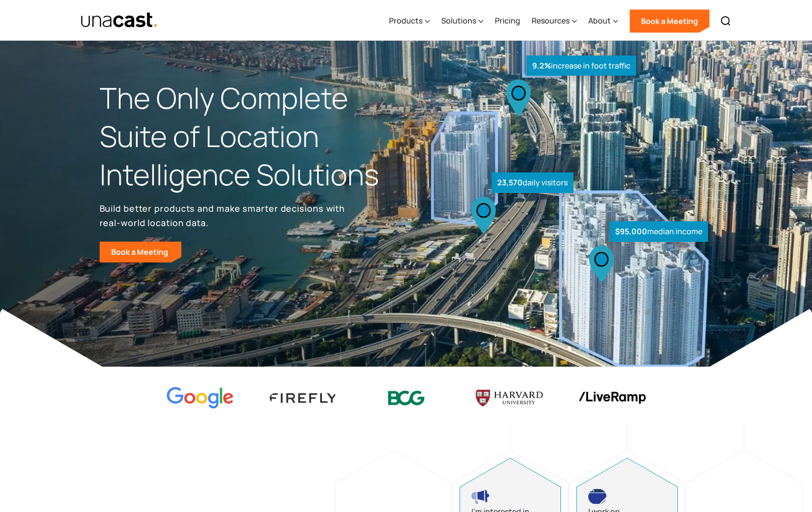  Describe the element at coordinates (510, 183) in the screenshot. I see `strong: 23,570` at that location.